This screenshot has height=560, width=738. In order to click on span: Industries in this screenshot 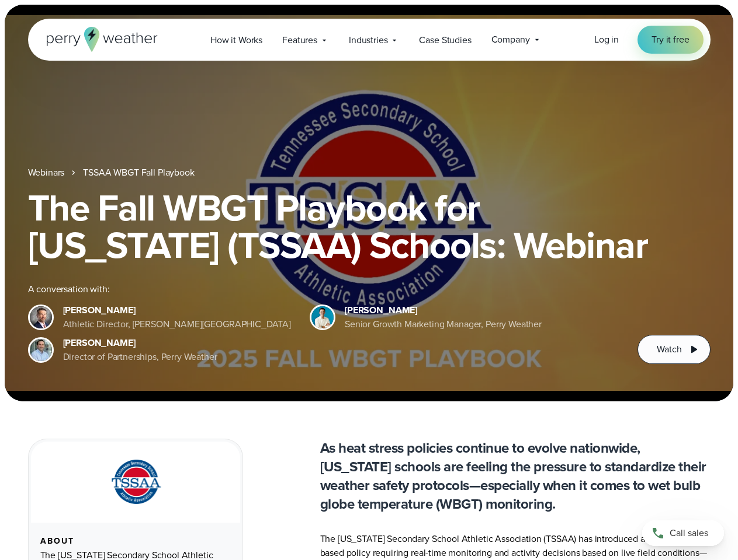, I will do `click(368, 40)`.